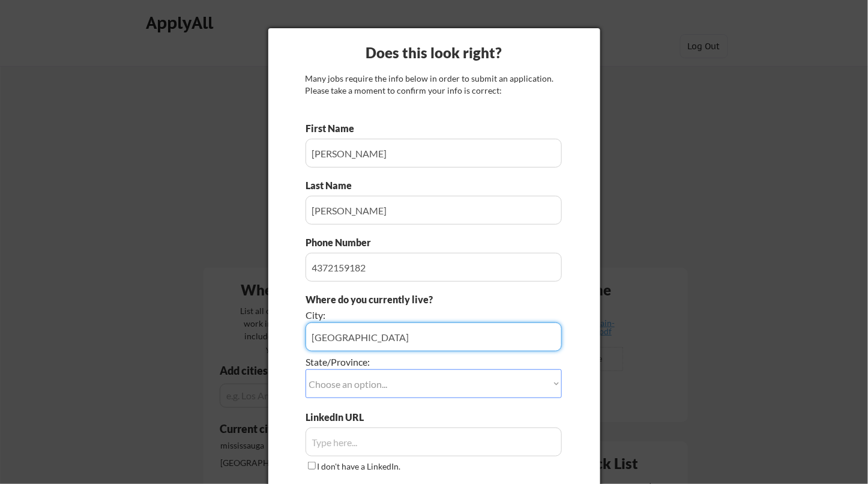  What do you see at coordinates (334, 185) in the screenshot?
I see `div: Last Name` at bounding box center [334, 185].